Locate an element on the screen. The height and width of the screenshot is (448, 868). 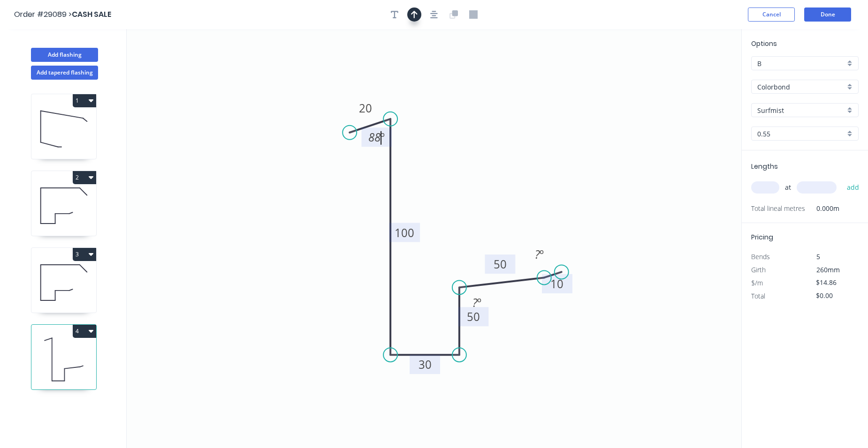
span: Total lineal metres is located at coordinates (777, 209).